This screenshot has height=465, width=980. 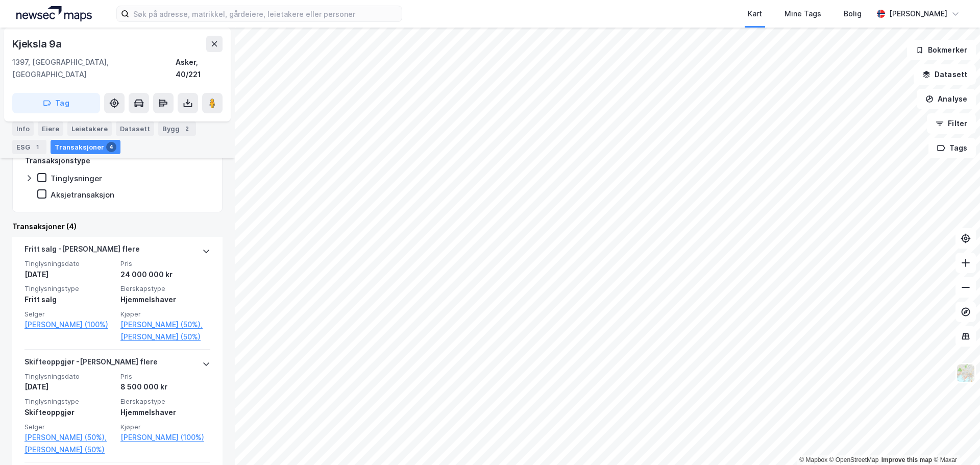 I want to click on div: Mine Tags, so click(x=803, y=14).